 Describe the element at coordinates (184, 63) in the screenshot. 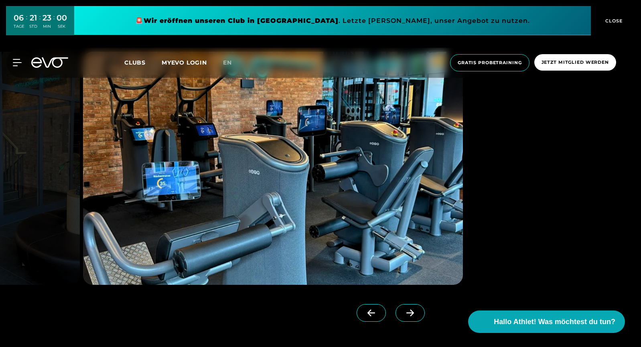

I see `a: MYEVO LOGIN` at that location.